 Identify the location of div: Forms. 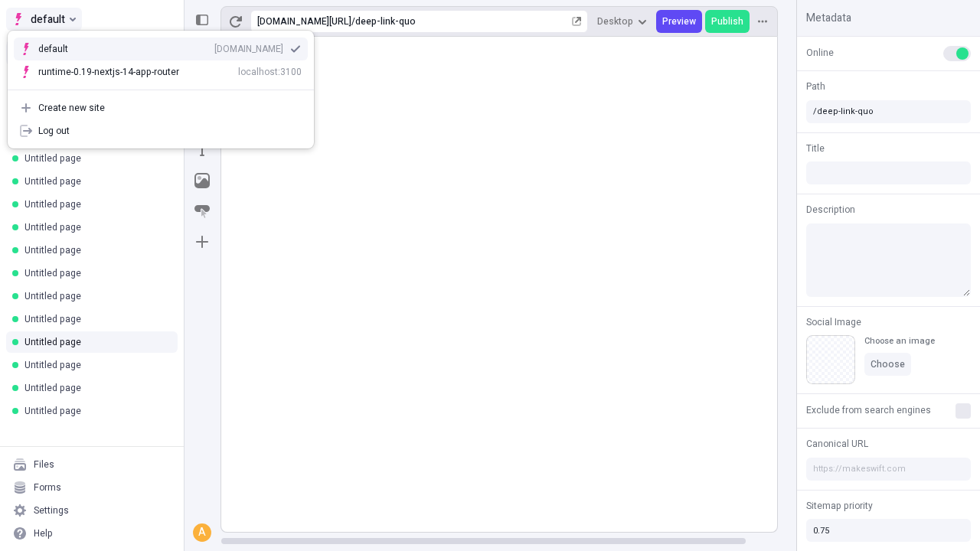
(48, 487).